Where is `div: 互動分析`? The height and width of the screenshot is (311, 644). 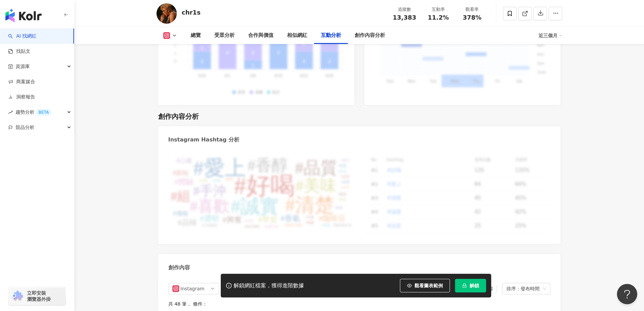
div: 互動分析 is located at coordinates (331, 35).